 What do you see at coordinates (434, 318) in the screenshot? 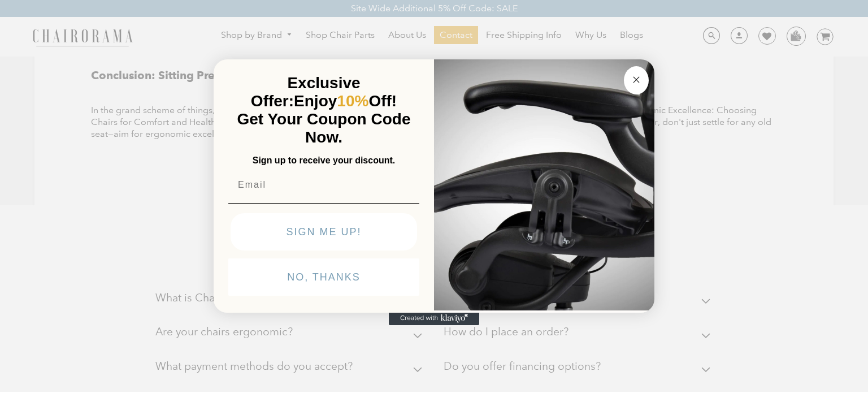
I see `a: Created with Klaviyo - opens in a new tab` at bounding box center [434, 318].